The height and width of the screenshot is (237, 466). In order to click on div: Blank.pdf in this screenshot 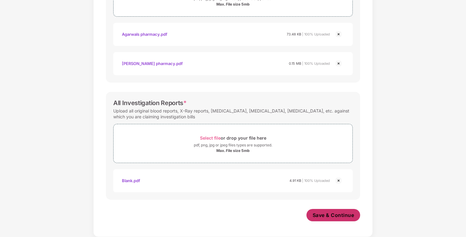, I will do `click(131, 181)`.